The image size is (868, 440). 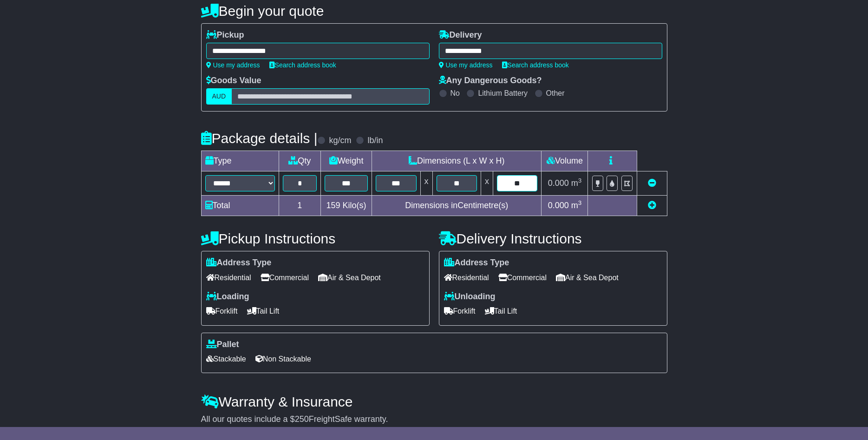 I want to click on td: Weight, so click(x=346, y=161).